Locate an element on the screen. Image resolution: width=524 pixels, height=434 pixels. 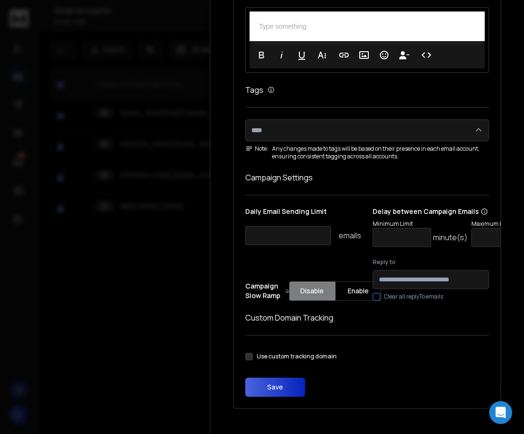
span: Note: is located at coordinates (257, 149).